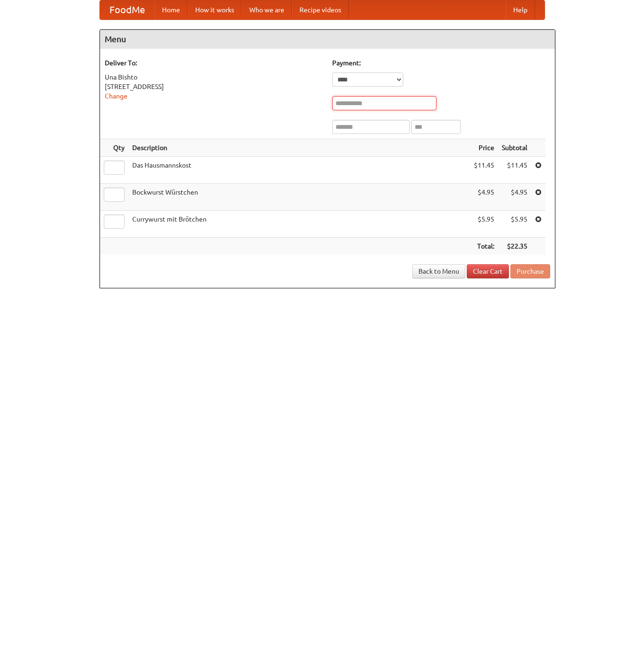 The width and height of the screenshot is (644, 670). Describe the element at coordinates (327, 39) in the screenshot. I see `h4: Menu` at that location.